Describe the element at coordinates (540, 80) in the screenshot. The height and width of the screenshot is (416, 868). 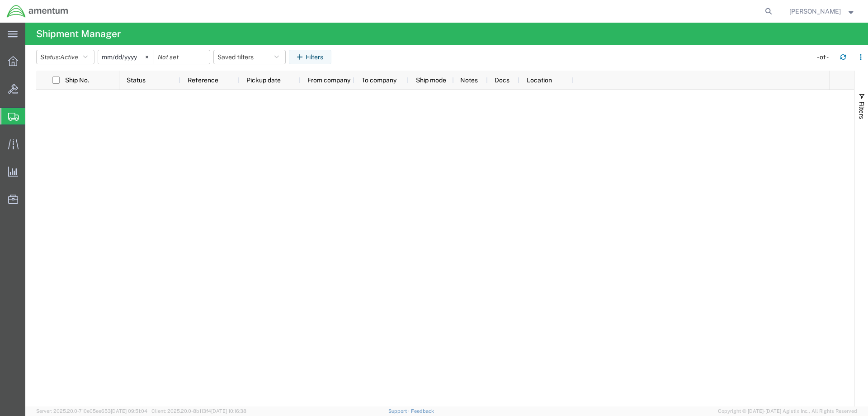
I see `span: Location` at that location.